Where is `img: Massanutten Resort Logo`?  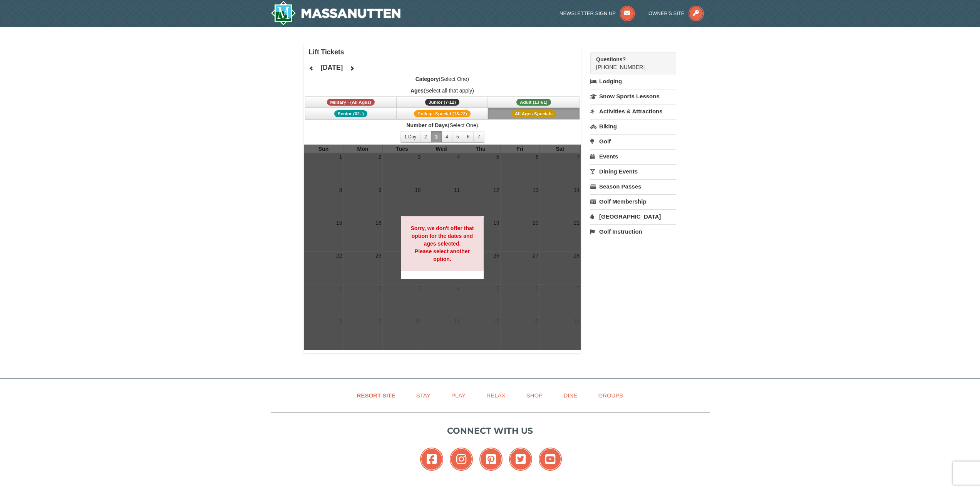
img: Massanutten Resort Logo is located at coordinates (336, 13).